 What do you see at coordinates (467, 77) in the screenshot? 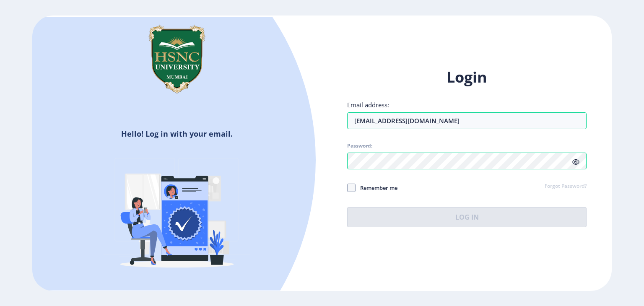
I see `h1: Login` at bounding box center [467, 77].